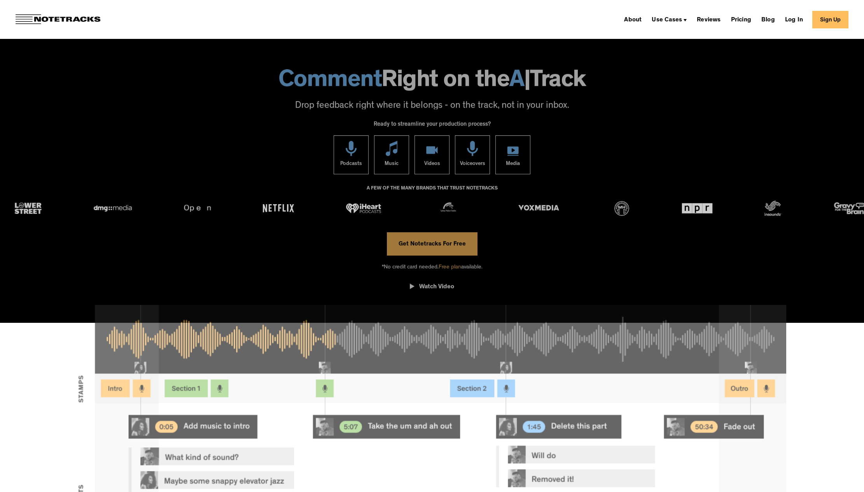 The image size is (864, 492). What do you see at coordinates (830, 19) in the screenshot?
I see `a: Sign Up` at bounding box center [830, 19].